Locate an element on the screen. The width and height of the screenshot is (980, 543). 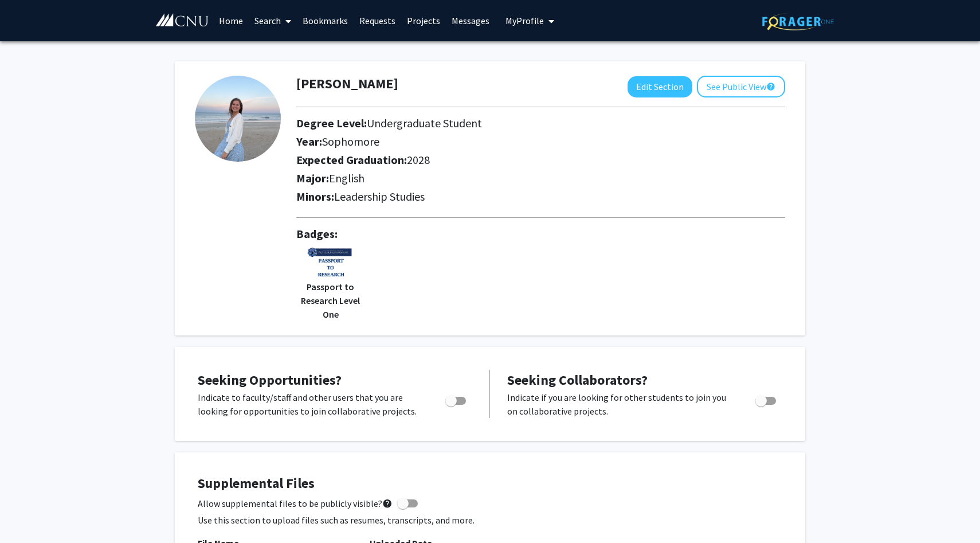
p: Indicate if you are looking for other students to join you on collaborative projects. is located at coordinates (620, 405).